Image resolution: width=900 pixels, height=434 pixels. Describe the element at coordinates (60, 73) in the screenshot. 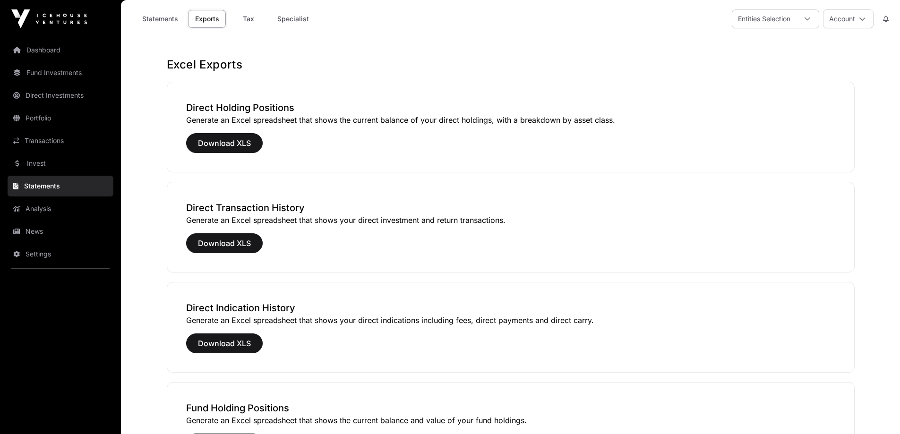

I see `a: Fund Investments` at that location.